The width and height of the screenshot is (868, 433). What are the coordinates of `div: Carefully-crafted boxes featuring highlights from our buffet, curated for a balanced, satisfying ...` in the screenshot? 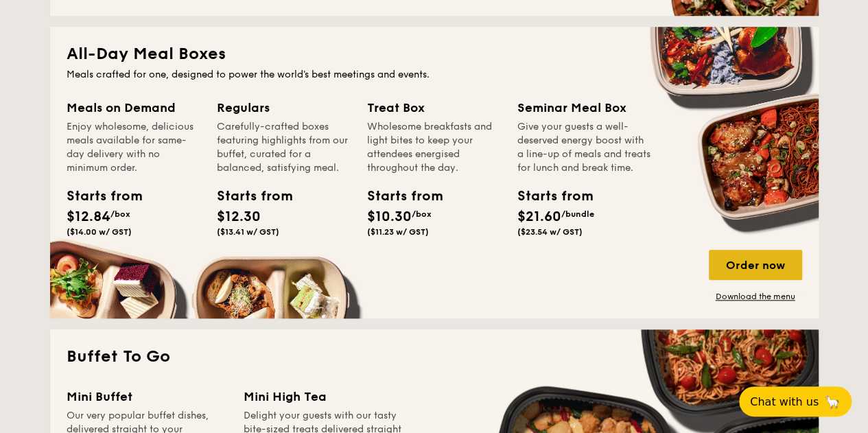 It's located at (283, 148).